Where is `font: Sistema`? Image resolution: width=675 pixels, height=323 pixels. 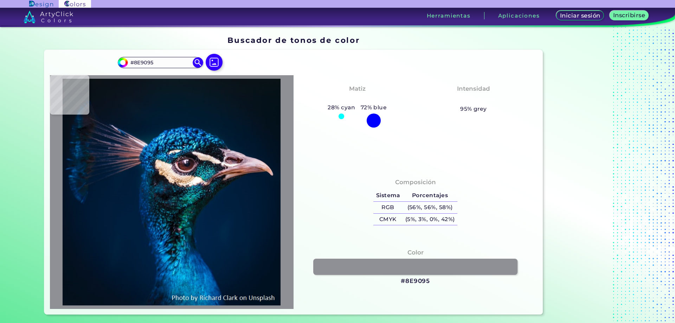
font: Sistema is located at coordinates (388, 195).